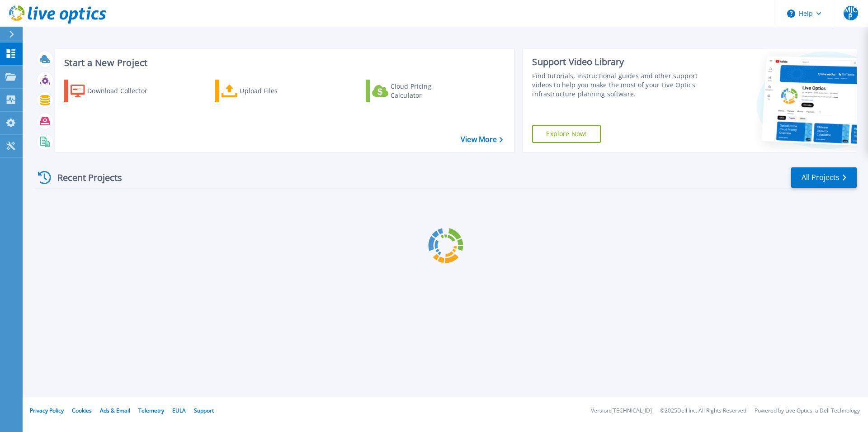 The width and height of the screenshot is (868, 432). What do you see at coordinates (47, 410) in the screenshot?
I see `a: Privacy Policy` at bounding box center [47, 410].